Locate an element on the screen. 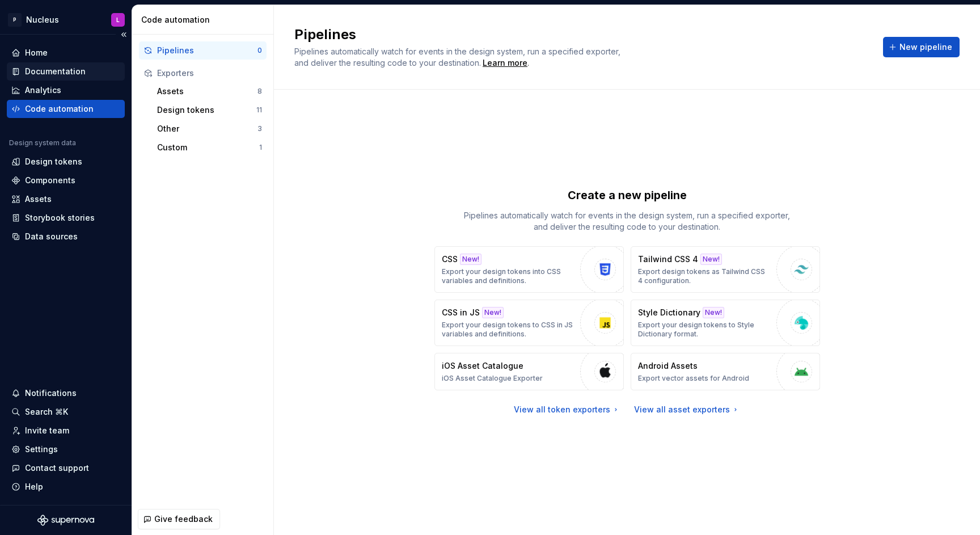 The image size is (980, 535). a: Analytics is located at coordinates (65, 90).